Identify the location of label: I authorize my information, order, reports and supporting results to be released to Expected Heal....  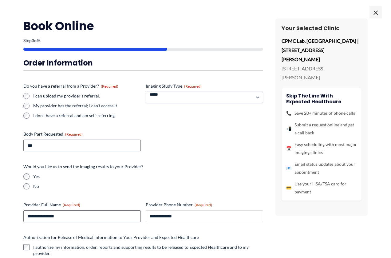
(148, 250).